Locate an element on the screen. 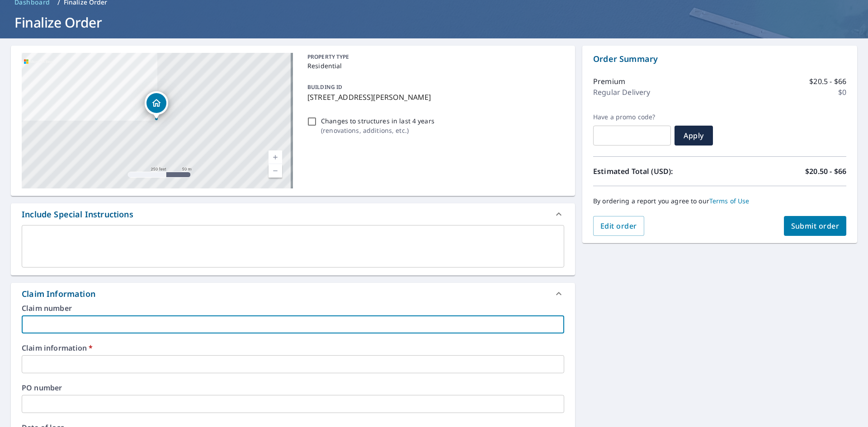 This screenshot has width=868, height=427. h1: Finalize Order is located at coordinates (434, 22).